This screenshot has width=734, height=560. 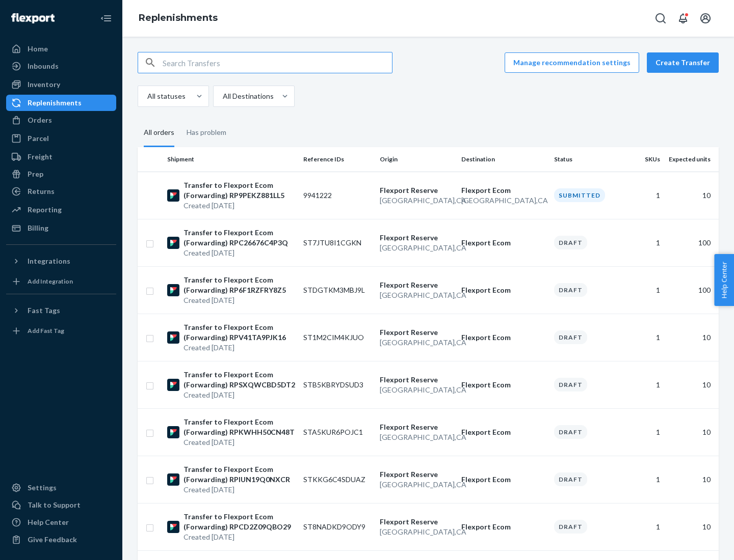 I want to click on th: Shipment, so click(x=231, y=159).